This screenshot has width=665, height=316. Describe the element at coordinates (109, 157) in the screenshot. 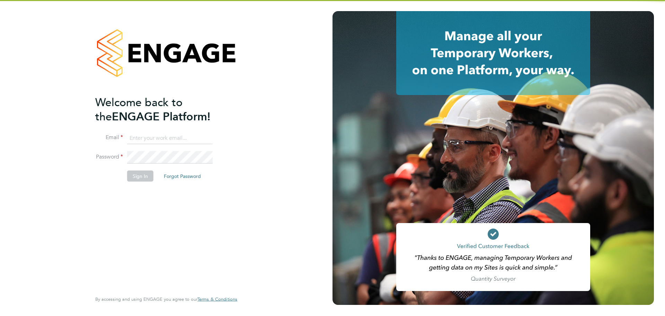

I see `label: Password` at that location.